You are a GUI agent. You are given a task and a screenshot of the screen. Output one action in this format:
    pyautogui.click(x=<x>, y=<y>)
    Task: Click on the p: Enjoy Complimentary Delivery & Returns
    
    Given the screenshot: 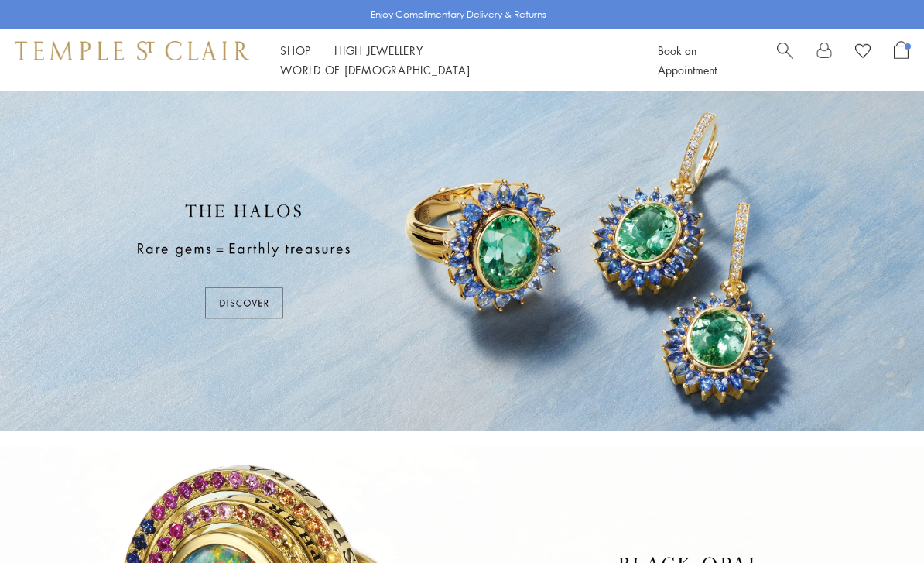 What is the action you would take?
    pyautogui.click(x=458, y=14)
    